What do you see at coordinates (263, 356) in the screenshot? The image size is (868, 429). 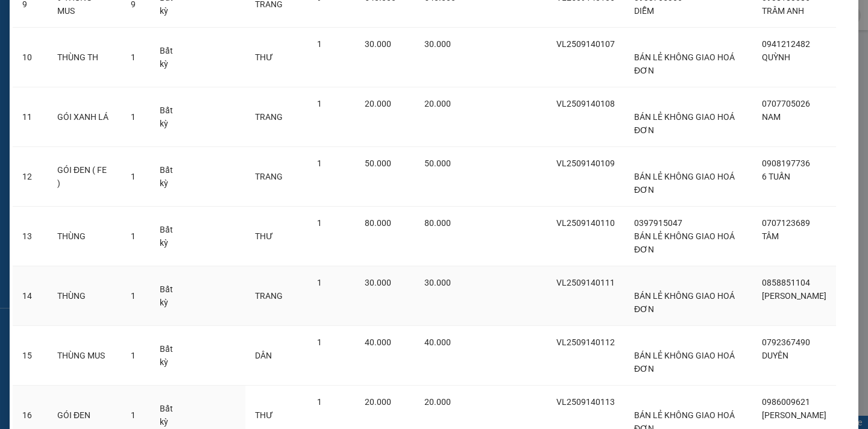 I see `span: DÂN` at bounding box center [263, 356].